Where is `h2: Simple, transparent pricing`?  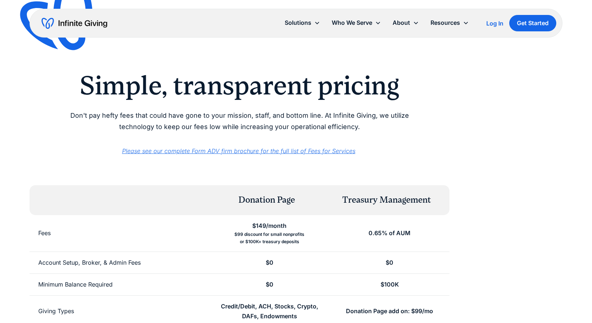
h2: Simple, transparent pricing is located at coordinates (239, 86).